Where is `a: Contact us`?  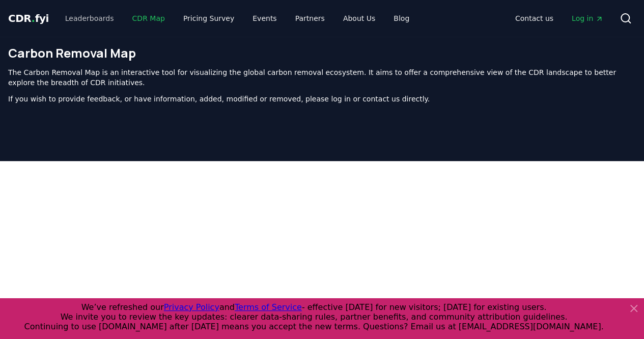
a: Contact us is located at coordinates (534, 18).